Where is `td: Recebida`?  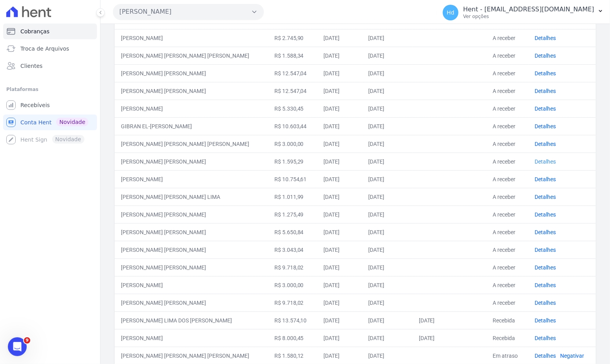 td: Recebida is located at coordinates (507, 320).